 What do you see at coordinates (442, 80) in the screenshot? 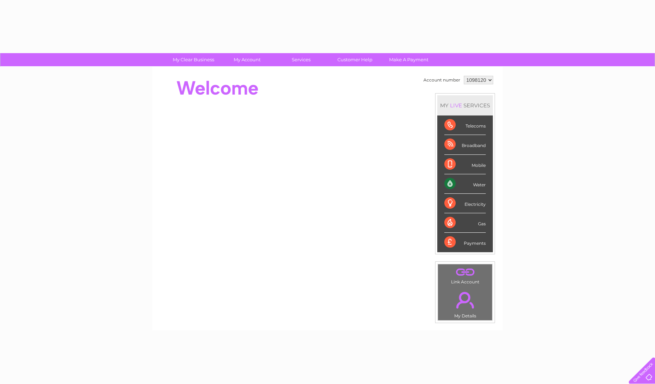
I see `td: Account number` at bounding box center [442, 80].